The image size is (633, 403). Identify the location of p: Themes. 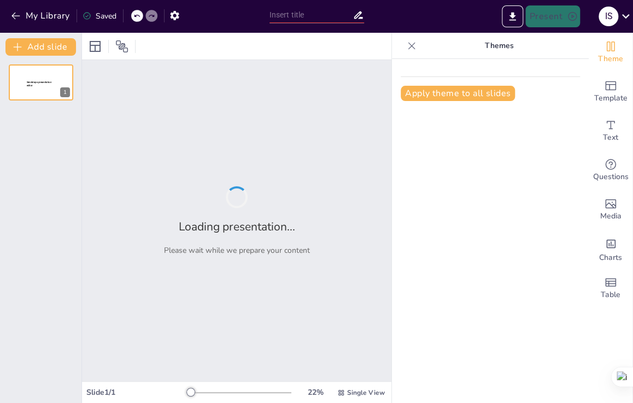
(499, 46).